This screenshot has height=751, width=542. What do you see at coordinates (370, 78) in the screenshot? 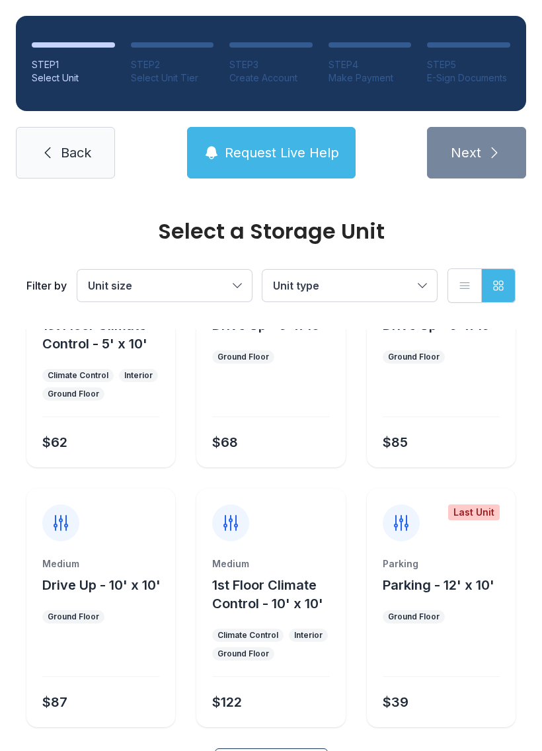
I see `div: Make Payment` at bounding box center [370, 78].